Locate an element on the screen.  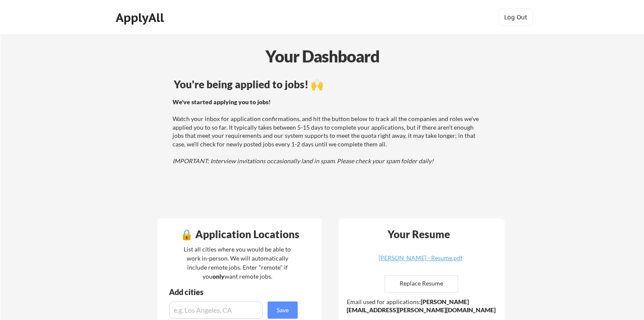
strong: We've started applying you to jobs! is located at coordinates (222, 102).